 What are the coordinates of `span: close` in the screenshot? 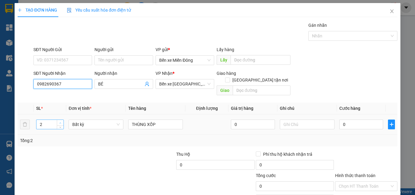 It's located at (392, 11).